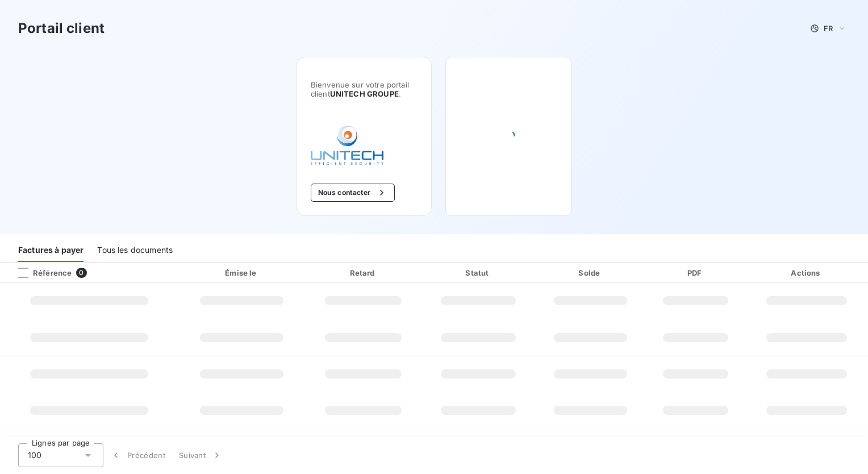  Describe the element at coordinates (363, 273) in the screenshot. I see `div: Retard` at that location.